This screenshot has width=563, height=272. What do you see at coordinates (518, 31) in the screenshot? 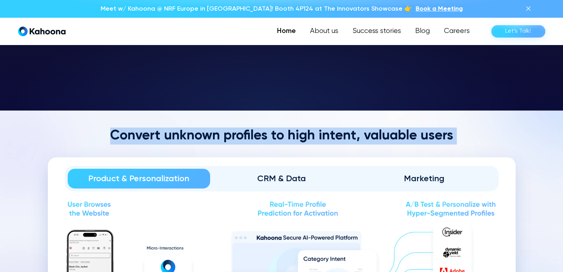
I see `a: Let’s Talk!` at bounding box center [518, 31].